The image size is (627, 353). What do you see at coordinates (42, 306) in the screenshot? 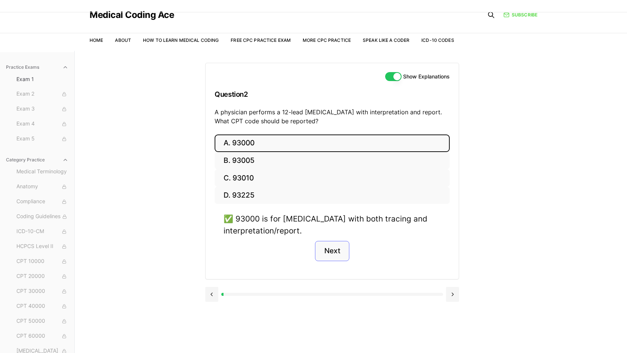
I see `span: CPT 40000` at bounding box center [42, 306].